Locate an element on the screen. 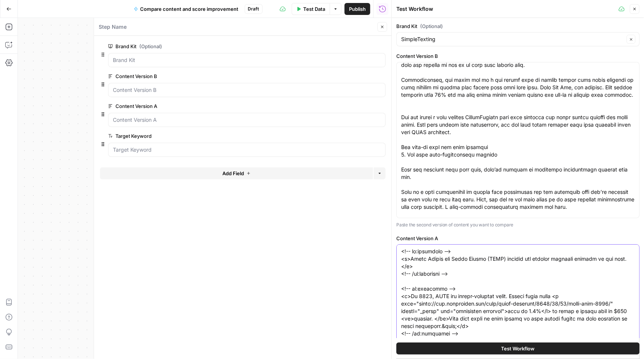 The image size is (644, 359). span: Test Data is located at coordinates (314, 9).